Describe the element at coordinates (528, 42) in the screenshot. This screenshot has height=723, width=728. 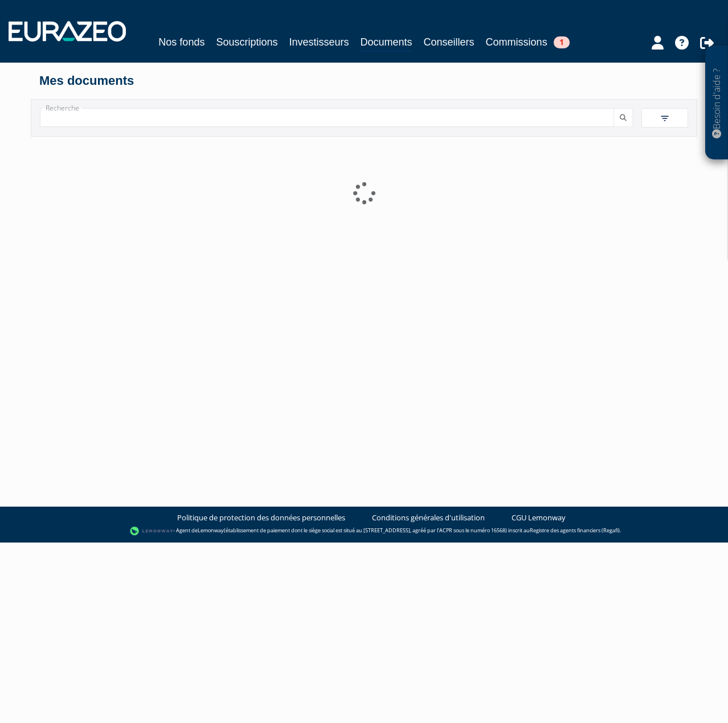
I see `a: Commissions1` at that location.